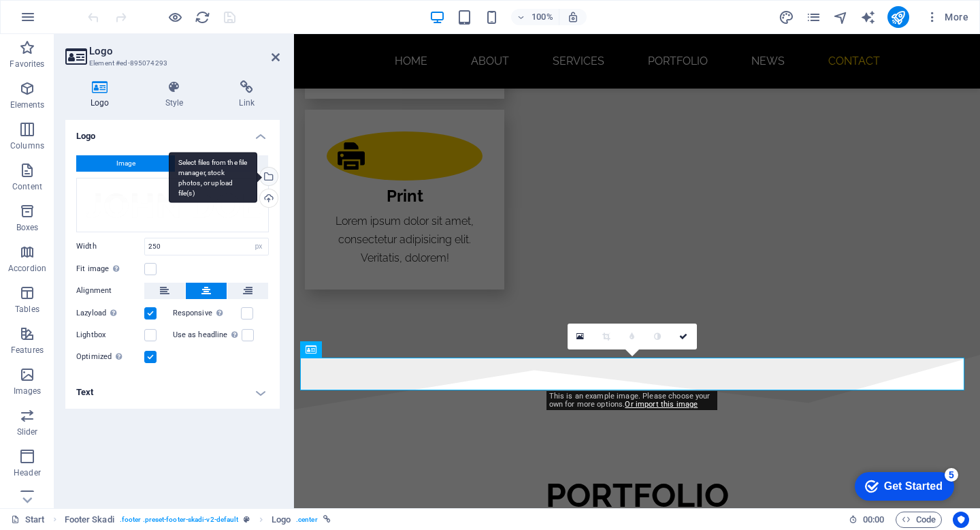 This screenshot has width=980, height=530. What do you see at coordinates (110, 245) in the screenshot?
I see `label: Width` at bounding box center [110, 245].